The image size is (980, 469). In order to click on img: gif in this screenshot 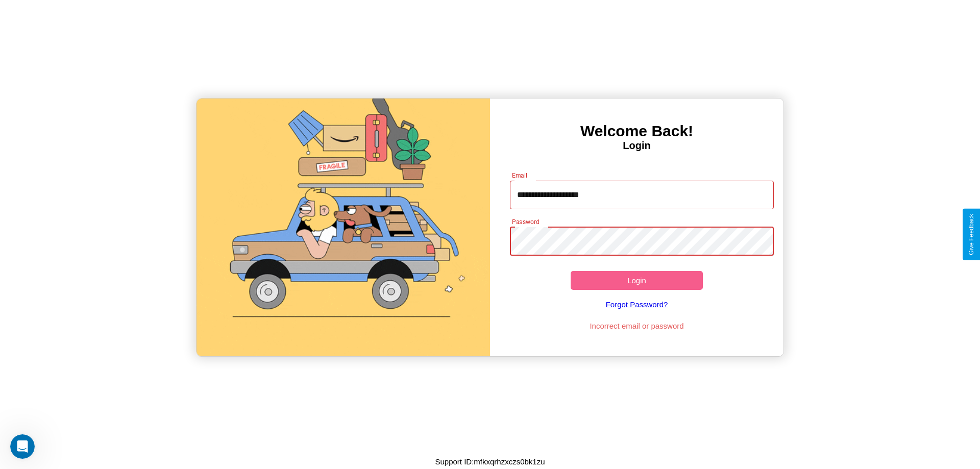, I will do `click(343, 227)`.